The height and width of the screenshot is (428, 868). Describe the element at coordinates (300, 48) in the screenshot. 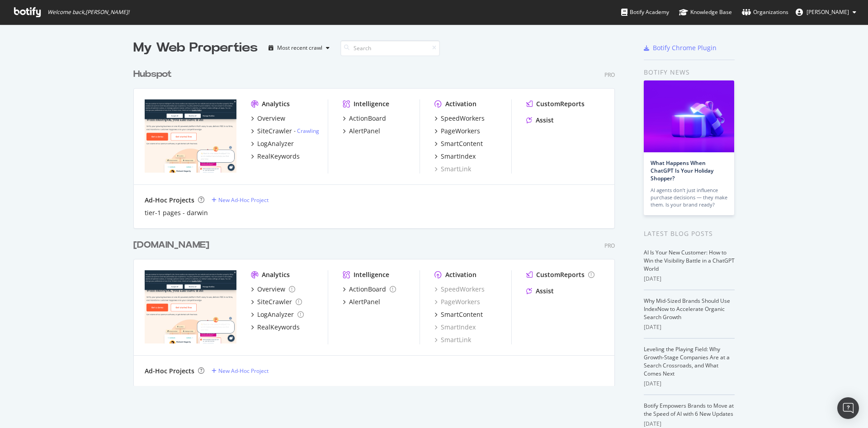

I see `div: Most recent crawl` at that location.